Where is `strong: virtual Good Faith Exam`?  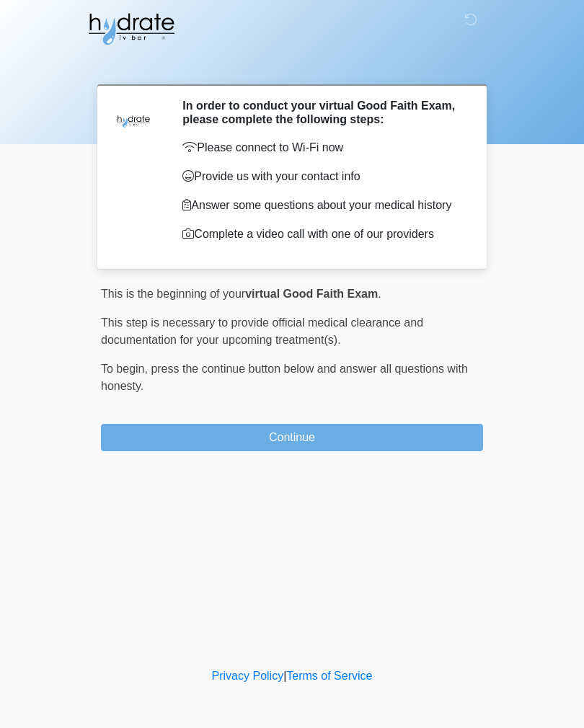
strong: virtual Good Faith Exam is located at coordinates (311, 293).